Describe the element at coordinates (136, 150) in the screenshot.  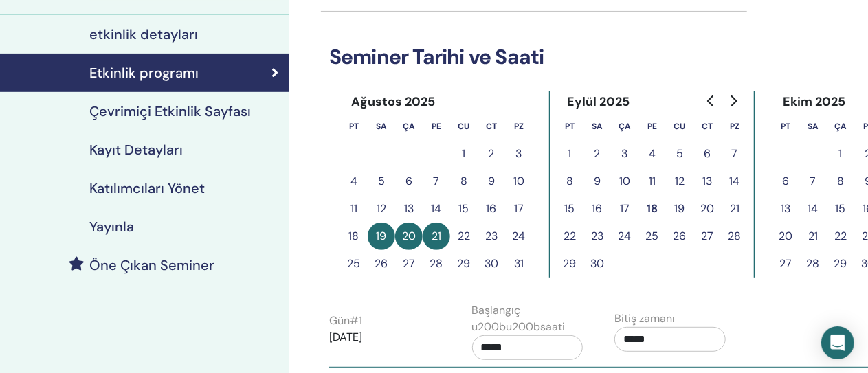
I see `h4: Kayıt Detayları` at that location.